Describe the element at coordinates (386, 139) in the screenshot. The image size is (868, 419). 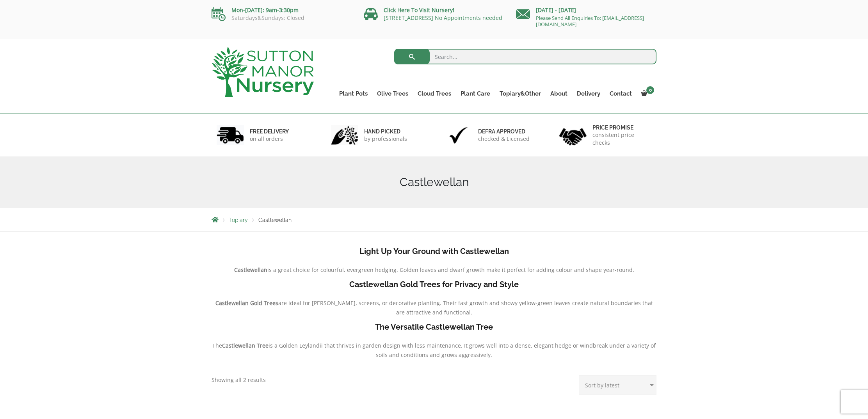
I see `p: by professionals` at that location.